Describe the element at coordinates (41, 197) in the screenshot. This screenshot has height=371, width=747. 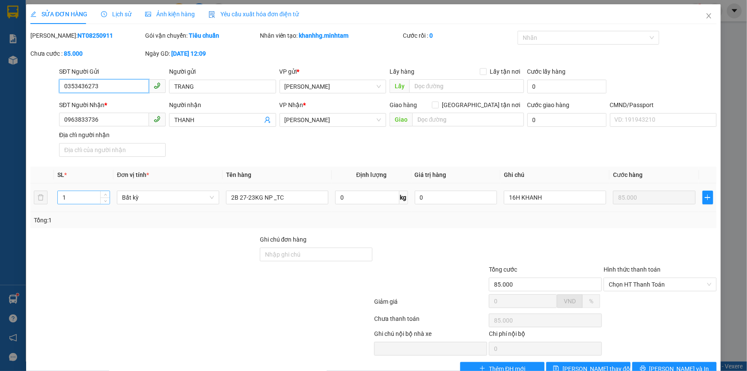
I see `button: delete` at that location.